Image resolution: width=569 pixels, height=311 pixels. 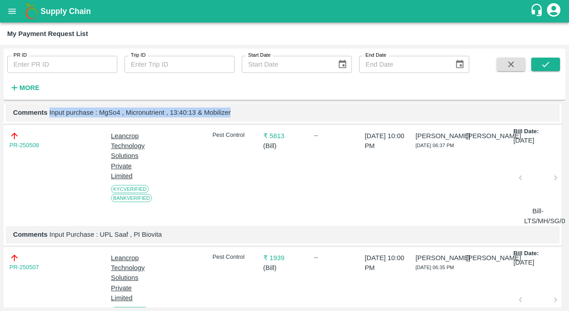 What do you see at coordinates (130, 189) in the screenshot?
I see `span: KYC Verified` at bounding box center [130, 189].